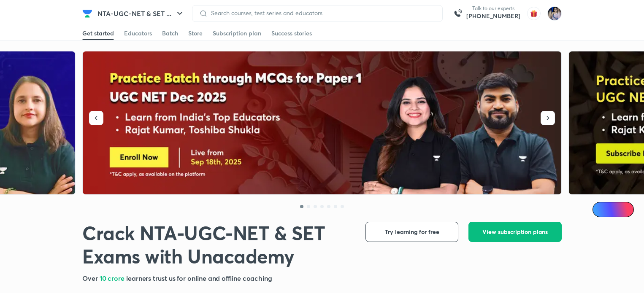  I want to click on span: 10 crore, so click(113, 278).